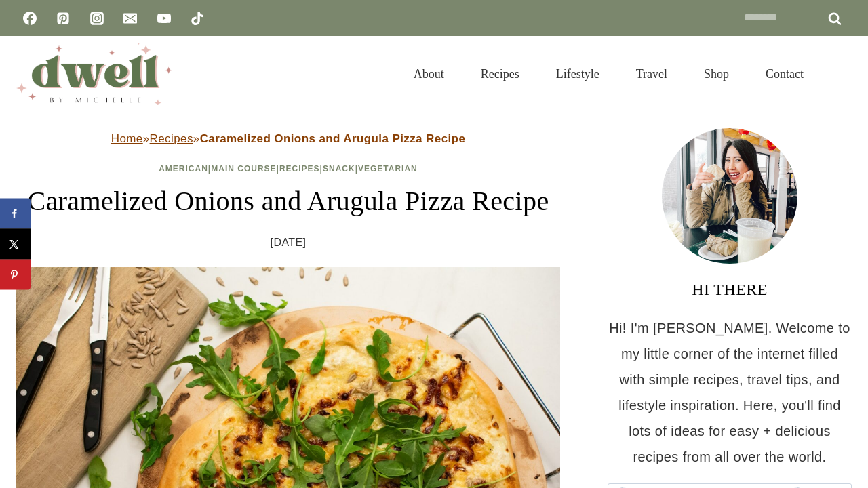 This screenshot has width=868, height=488. I want to click on a: Facebook, so click(30, 18).